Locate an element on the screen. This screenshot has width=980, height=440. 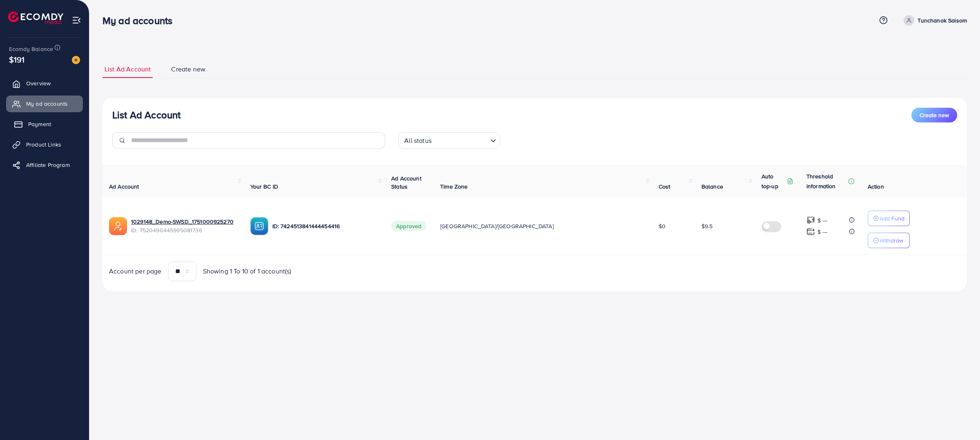
img: menu is located at coordinates (76, 20).